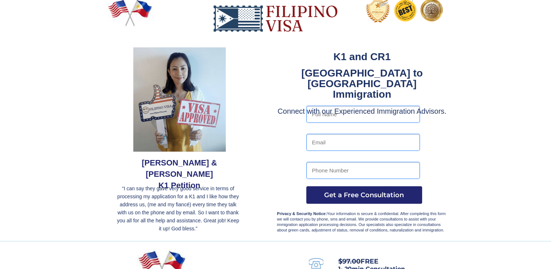 Image resolution: width=551 pixels, height=269 pixels. Describe the element at coordinates (363, 170) in the screenshot. I see `input: Phone Number` at that location.